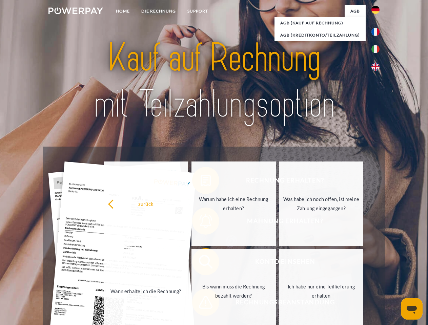 This screenshot has width=428, height=325. What do you see at coordinates (375, 49) in the screenshot?
I see `img: it` at bounding box center [375, 49].